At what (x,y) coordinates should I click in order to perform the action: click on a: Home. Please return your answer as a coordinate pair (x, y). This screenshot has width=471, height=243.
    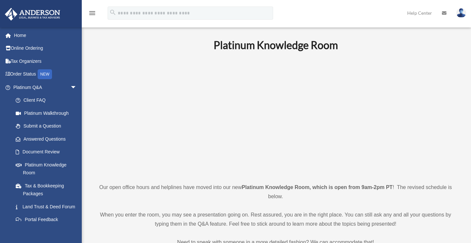
    Looking at the image, I should click on (45, 35).